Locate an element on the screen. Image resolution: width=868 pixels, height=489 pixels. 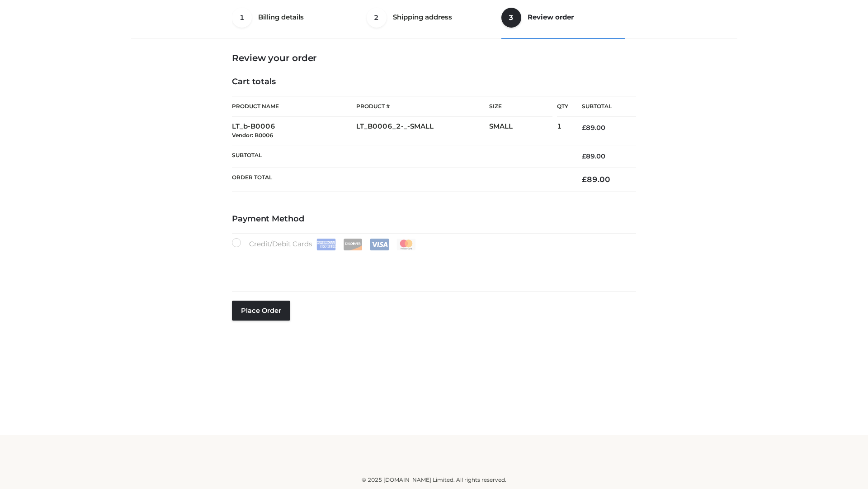
td: LT_B0006_2-_-SMALL is located at coordinates (423, 131).